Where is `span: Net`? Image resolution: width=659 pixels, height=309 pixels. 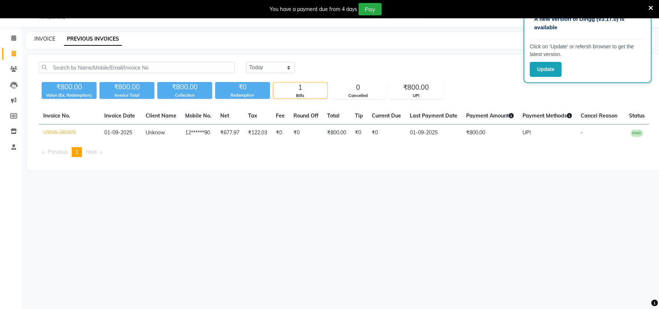
span: Net is located at coordinates (225, 116).